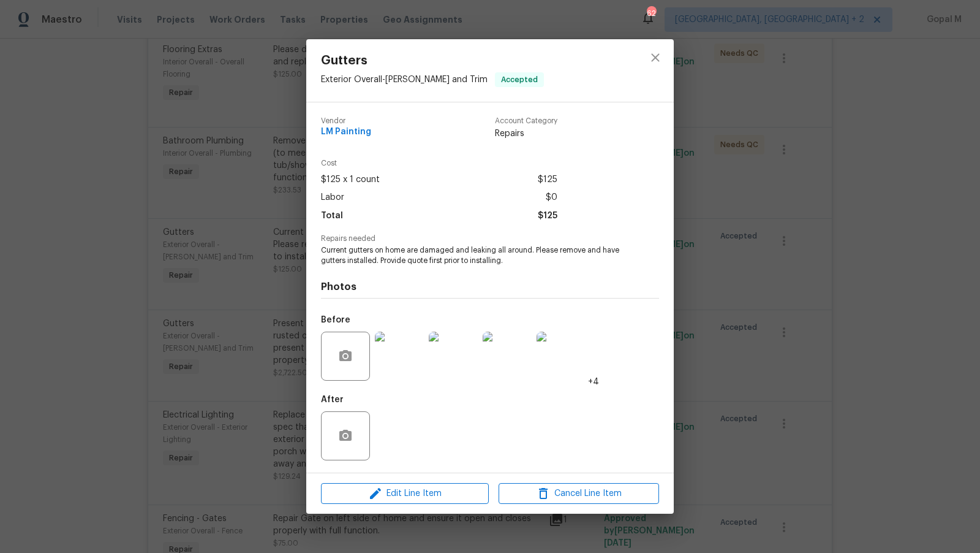  Describe the element at coordinates (432, 61) in the screenshot. I see `span: Gutters` at that location.